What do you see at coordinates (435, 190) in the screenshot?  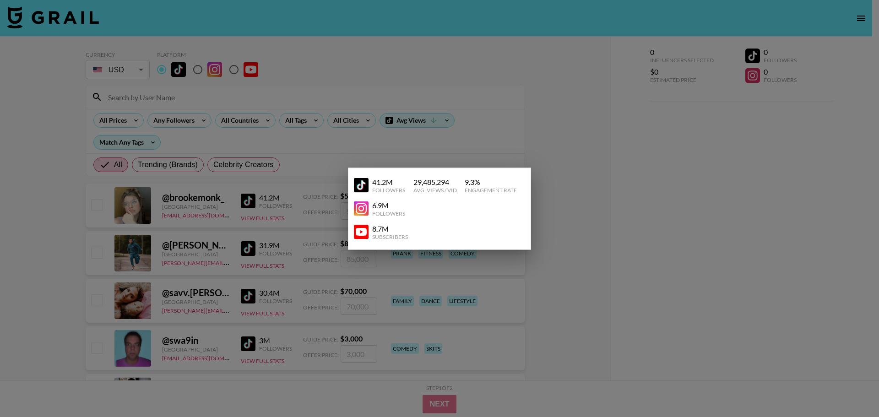 I see `div: Avg. Views / Vid` at bounding box center [435, 190].